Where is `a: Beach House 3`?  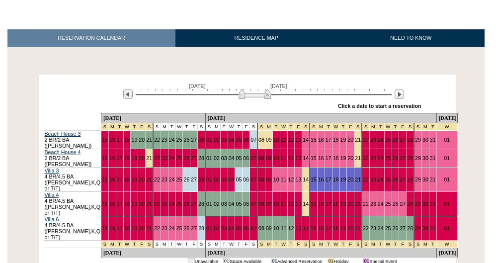 a: Beach House 3 is located at coordinates (63, 134).